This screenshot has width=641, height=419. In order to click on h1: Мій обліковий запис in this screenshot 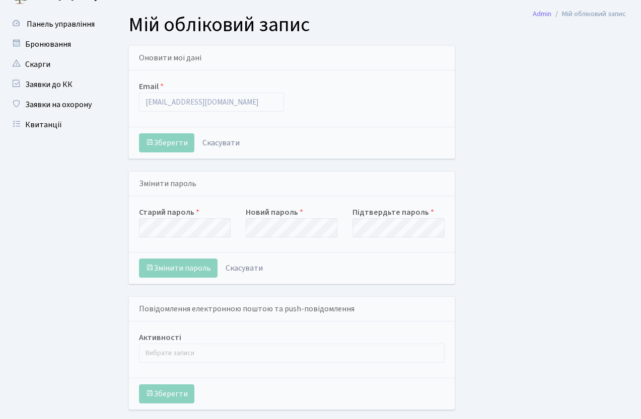, I will do `click(377, 25)`.